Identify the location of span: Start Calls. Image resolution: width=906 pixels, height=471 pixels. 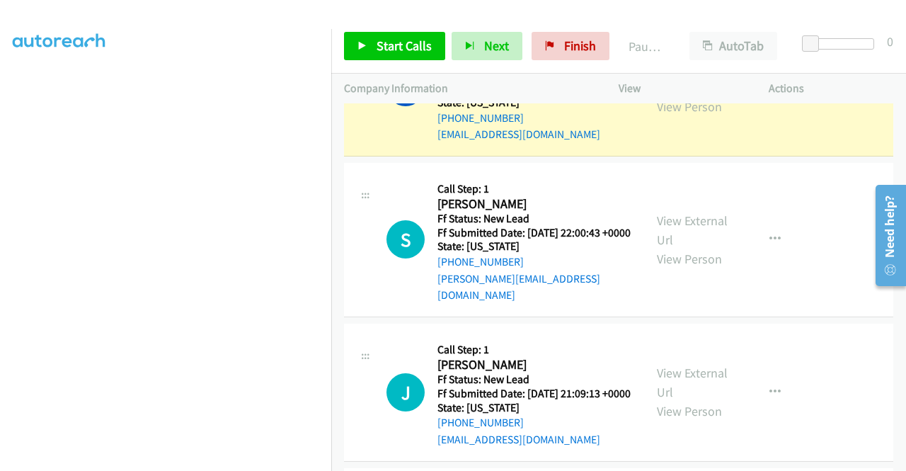
(404, 45).